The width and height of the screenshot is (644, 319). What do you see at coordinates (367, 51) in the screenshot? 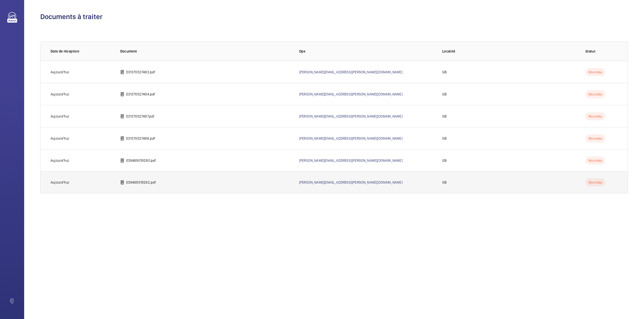
I see `p: Ops` at bounding box center [367, 51].